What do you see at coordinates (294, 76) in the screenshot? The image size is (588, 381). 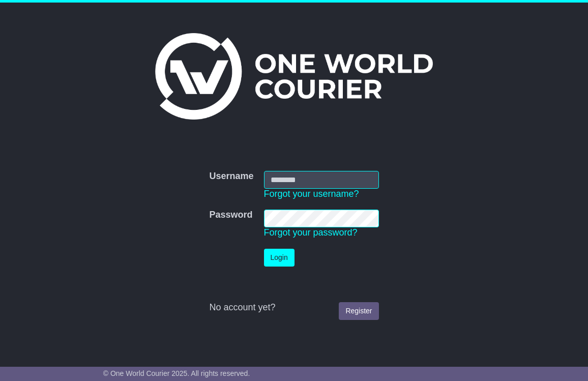 I see `img: One World` at bounding box center [294, 76].